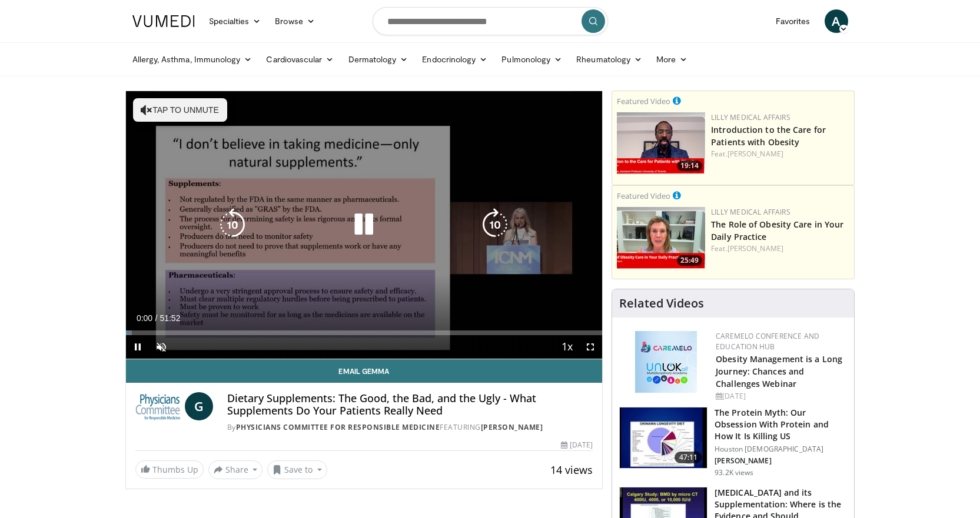  I want to click on h3: The Protein Myth: Our Obsession With Protein and How It Is Killing US, so click(780, 425).